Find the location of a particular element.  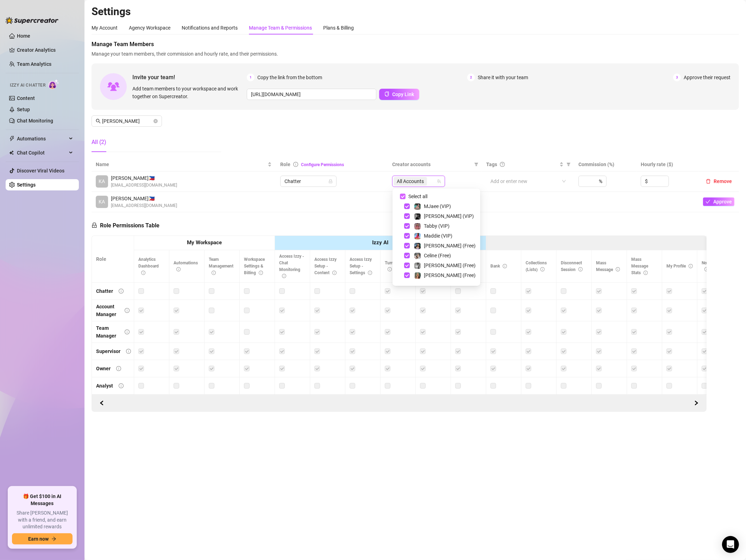

span: Invite your team! is located at coordinates (189, 77).